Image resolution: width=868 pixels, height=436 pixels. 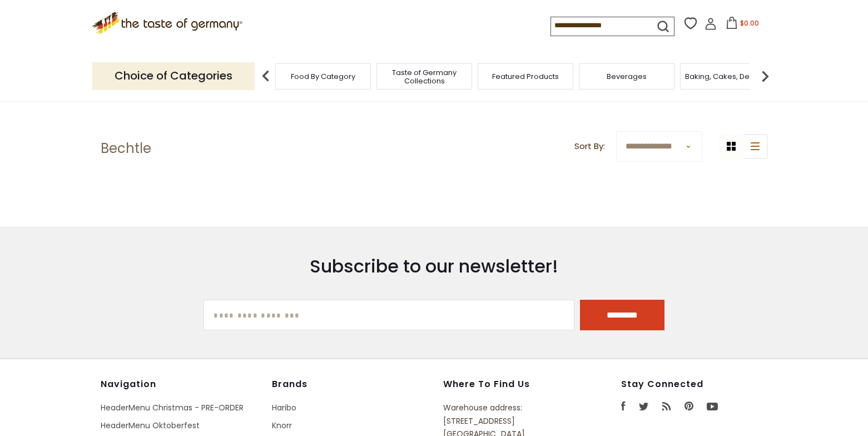 What do you see at coordinates (749, 23) in the screenshot?
I see `span: $0.00` at bounding box center [749, 23].